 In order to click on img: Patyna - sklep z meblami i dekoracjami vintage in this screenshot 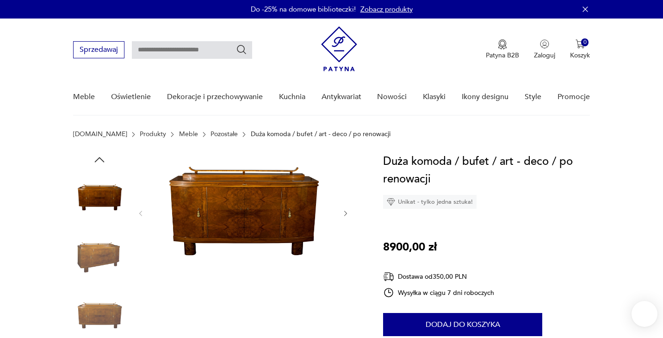, I will do `click(339, 49)`.